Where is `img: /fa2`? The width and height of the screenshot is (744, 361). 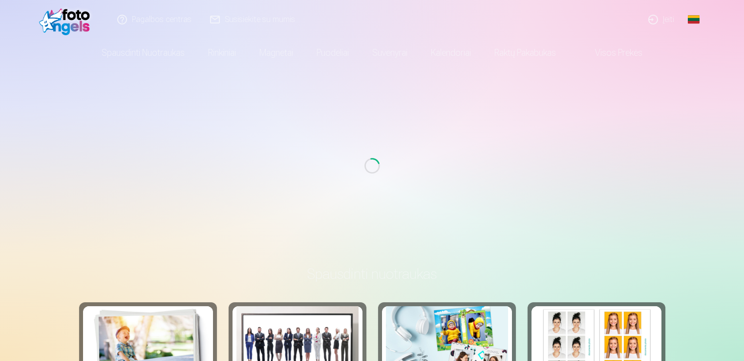 img: /fa2 is located at coordinates (67, 20).